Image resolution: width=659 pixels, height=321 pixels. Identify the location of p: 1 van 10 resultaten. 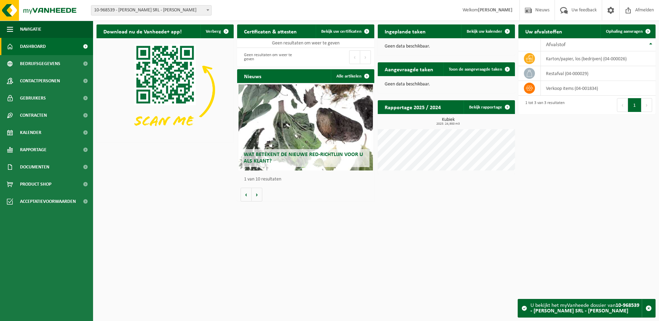
(307, 180).